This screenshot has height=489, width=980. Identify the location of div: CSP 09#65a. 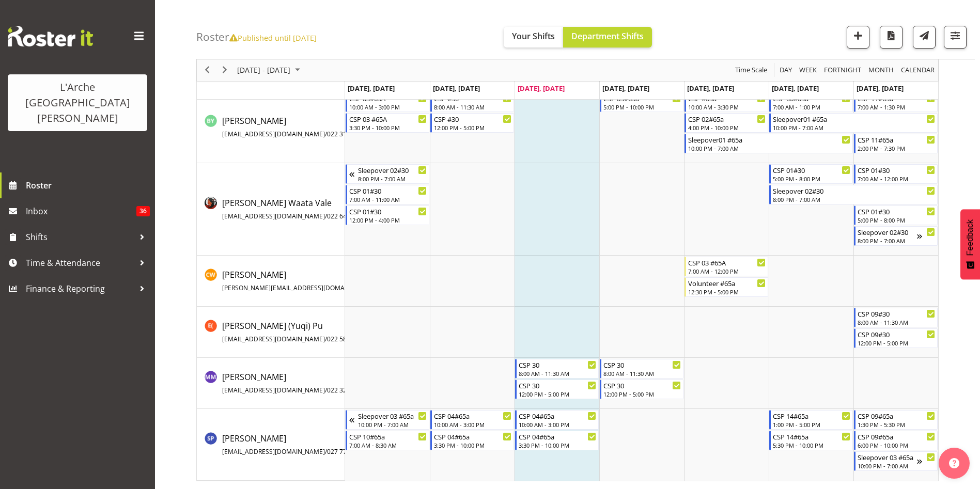
(896, 436).